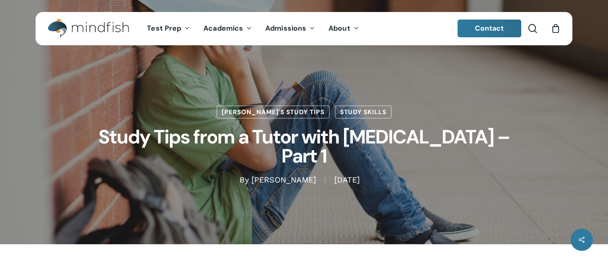 Image resolution: width=608 pixels, height=266 pixels. What do you see at coordinates (290, 28) in the screenshot?
I see `a: Admissions` at bounding box center [290, 28].